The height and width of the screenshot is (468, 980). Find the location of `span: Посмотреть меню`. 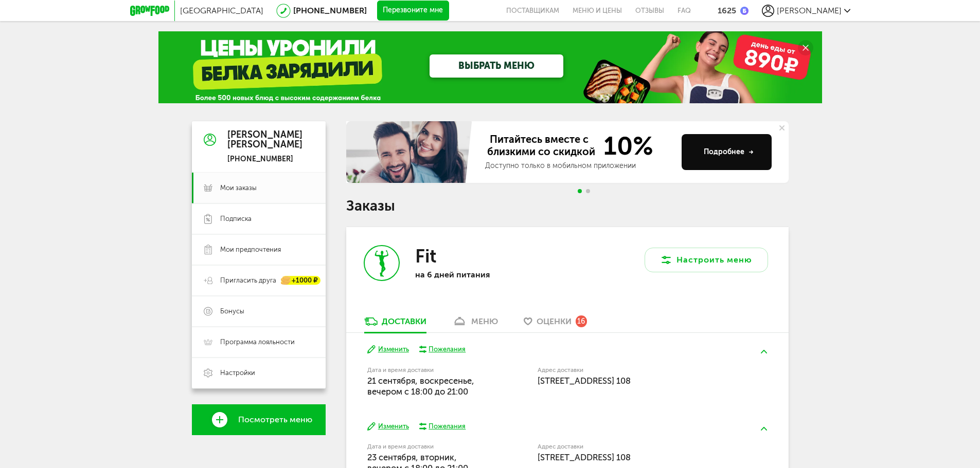

span: Посмотреть меню is located at coordinates (275, 420).